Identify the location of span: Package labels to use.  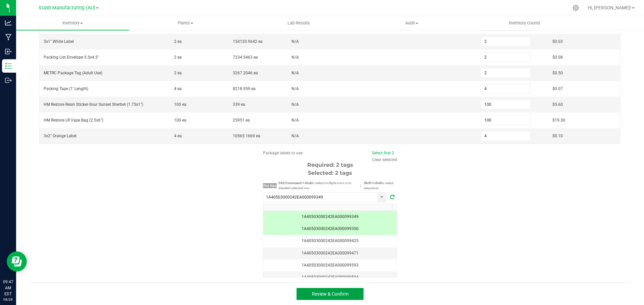
(282, 153).